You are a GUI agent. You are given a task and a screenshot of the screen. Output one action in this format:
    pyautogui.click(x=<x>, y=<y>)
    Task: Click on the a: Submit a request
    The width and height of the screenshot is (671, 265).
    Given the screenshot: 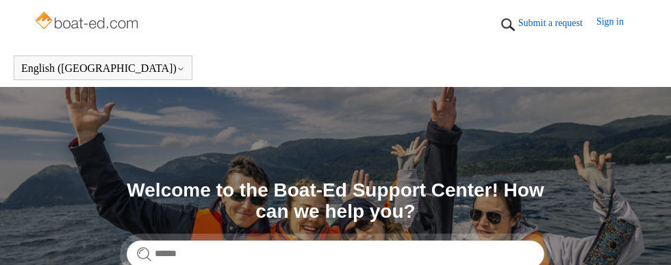 What is the action you would take?
    pyautogui.click(x=557, y=23)
    